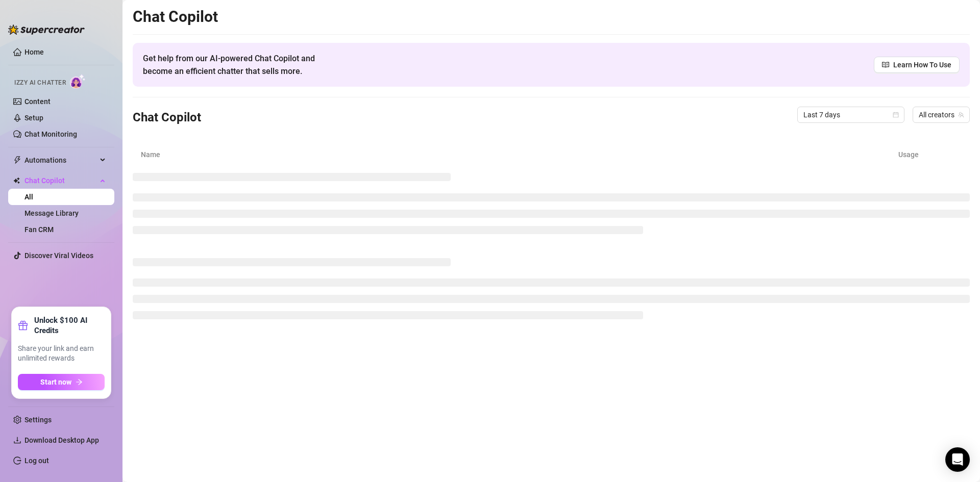 This screenshot has height=482, width=980. I want to click on span: calendar, so click(895, 115).